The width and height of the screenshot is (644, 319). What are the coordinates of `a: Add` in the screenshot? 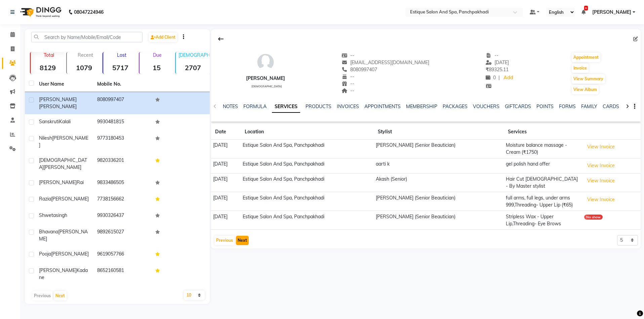 It's located at (509, 78).